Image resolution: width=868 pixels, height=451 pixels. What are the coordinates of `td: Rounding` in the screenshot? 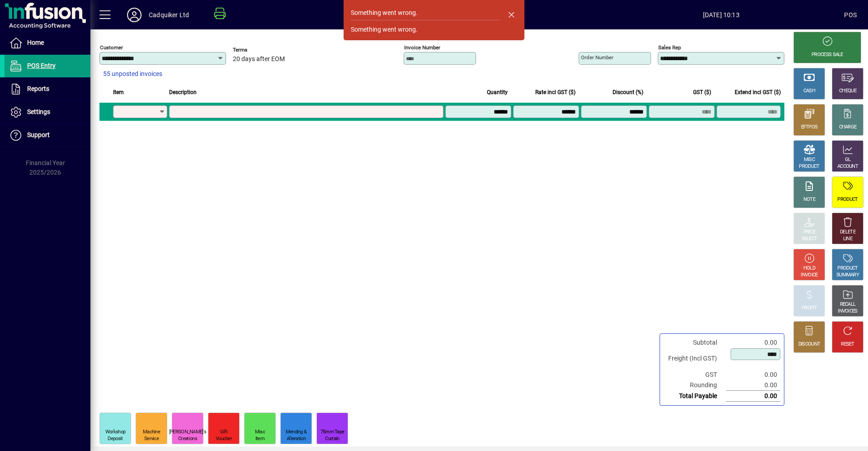 It's located at (695, 386).